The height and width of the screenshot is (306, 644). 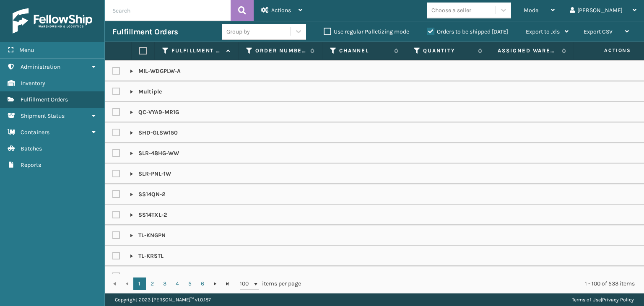 What do you see at coordinates (147, 256) in the screenshot?
I see `p: TL-KRSTL` at bounding box center [147, 256].